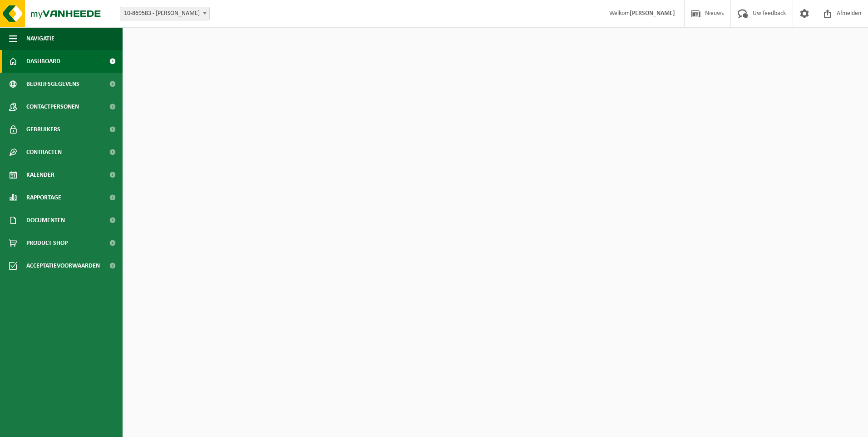 The image size is (868, 437). Describe the element at coordinates (45, 220) in the screenshot. I see `span: Documenten` at that location.